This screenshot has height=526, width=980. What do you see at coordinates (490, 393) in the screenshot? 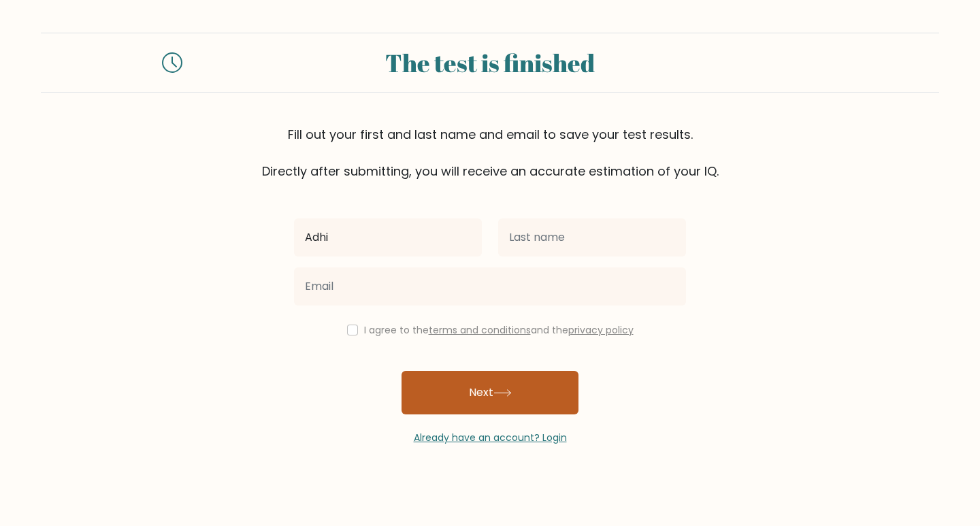
I see `button: Next` at bounding box center [490, 393].